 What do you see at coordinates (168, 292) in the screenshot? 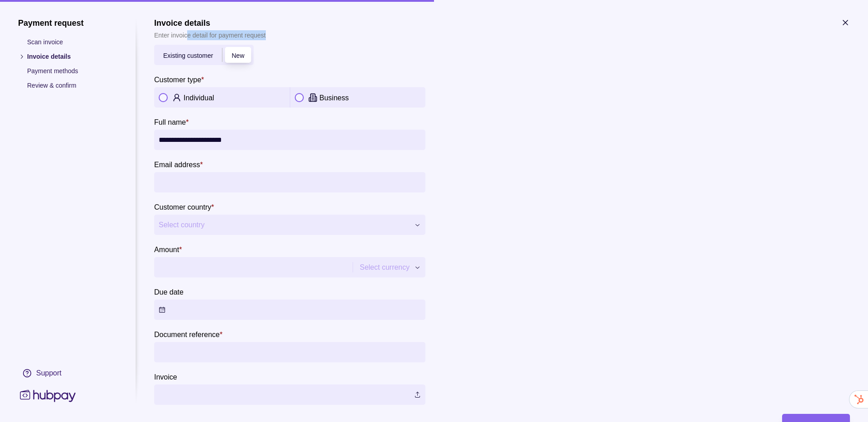
I see `p: Due date` at bounding box center [168, 292].